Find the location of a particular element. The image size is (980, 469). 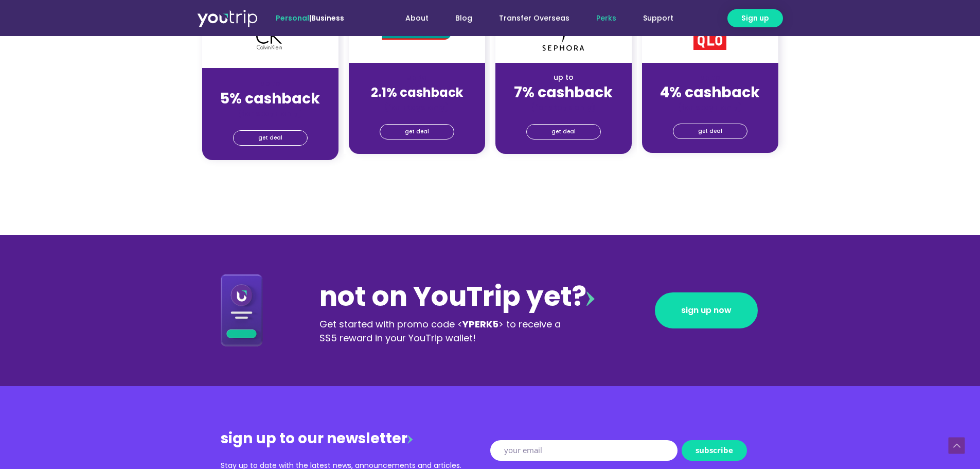

span: Sign up is located at coordinates (755, 18).